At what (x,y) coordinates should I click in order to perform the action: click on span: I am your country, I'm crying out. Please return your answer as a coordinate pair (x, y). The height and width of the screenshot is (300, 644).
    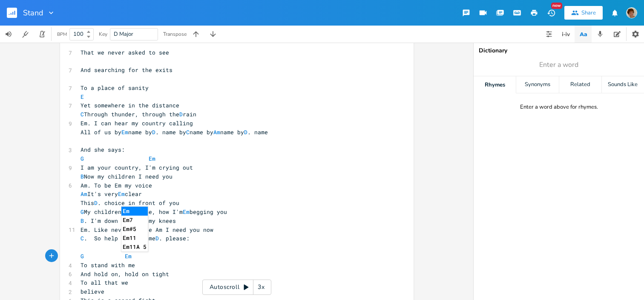
    Looking at the image, I should click on (136, 167).